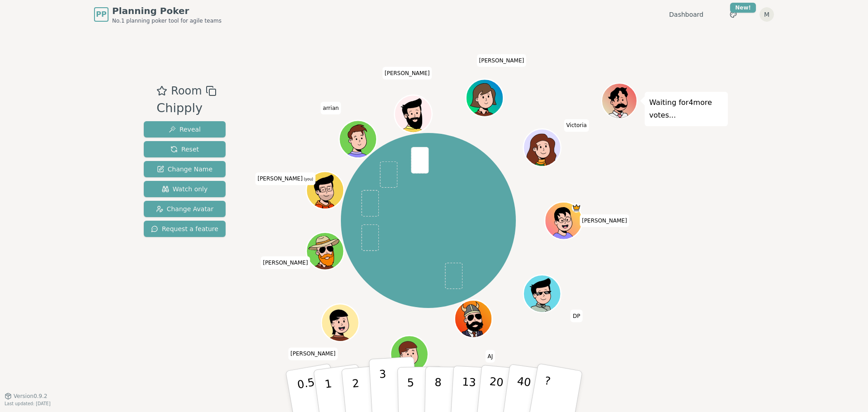  What do you see at coordinates (185, 149) in the screenshot?
I see `span: Reset` at bounding box center [185, 149].